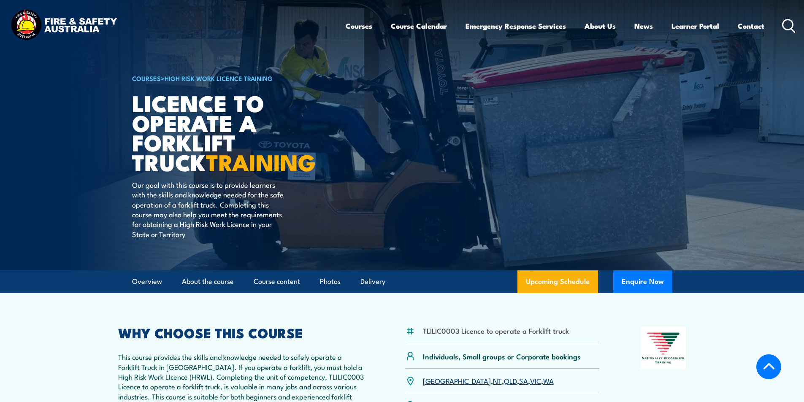 Image resolution: width=804 pixels, height=402 pixels. Describe the element at coordinates (359, 26) in the screenshot. I see `a: Courses` at that location.